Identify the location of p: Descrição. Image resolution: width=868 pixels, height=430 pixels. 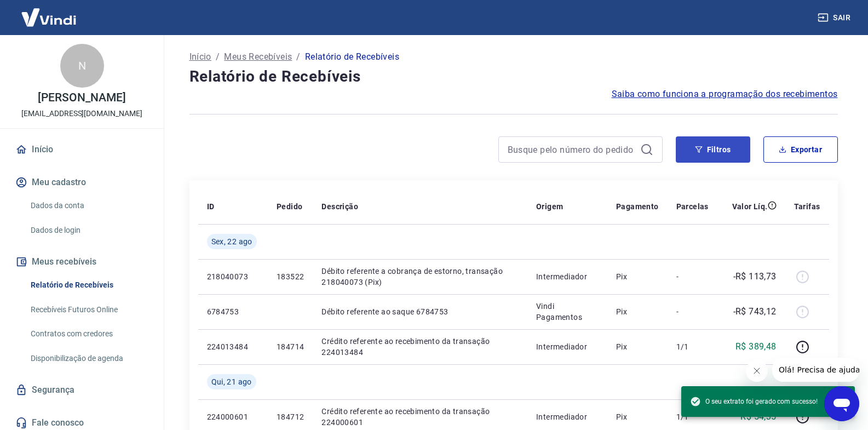
(340, 207).